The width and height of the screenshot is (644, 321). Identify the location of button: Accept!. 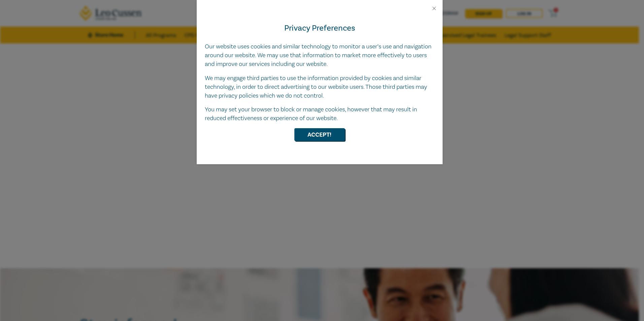
(320, 135).